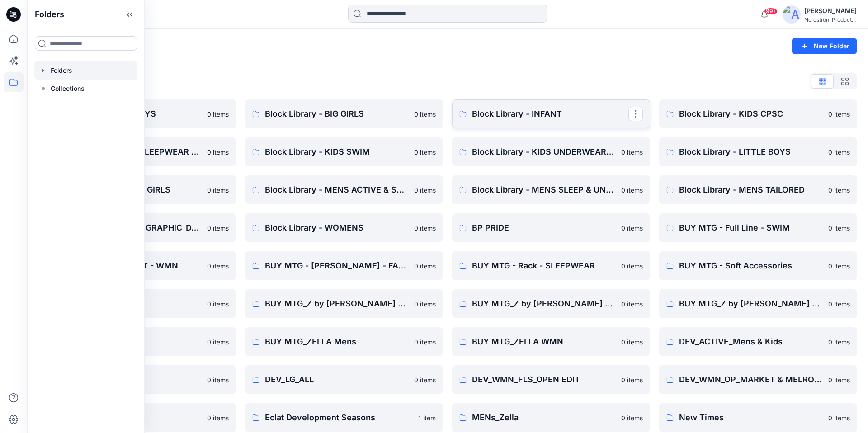 The image size is (868, 433). What do you see at coordinates (551, 152) in the screenshot?
I see `a: Block Library - KIDS UNDERWEAR ALL SIZES0 items` at bounding box center [551, 152].